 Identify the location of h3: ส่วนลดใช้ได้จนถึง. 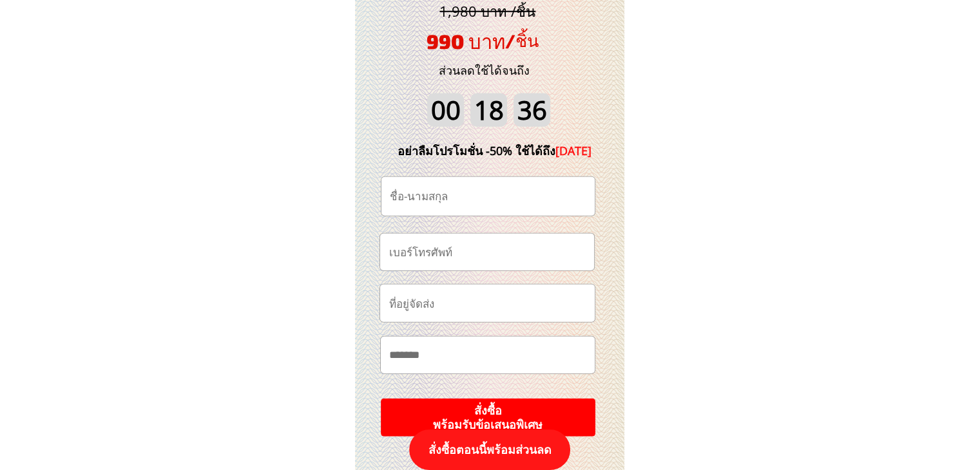
(484, 70).